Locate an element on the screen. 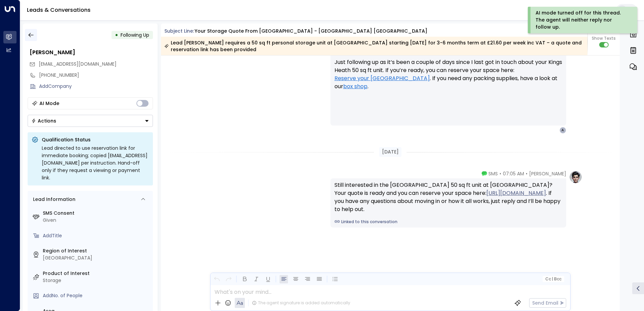 The image size is (644, 311). img: profile-logo.png is located at coordinates (576, 177).